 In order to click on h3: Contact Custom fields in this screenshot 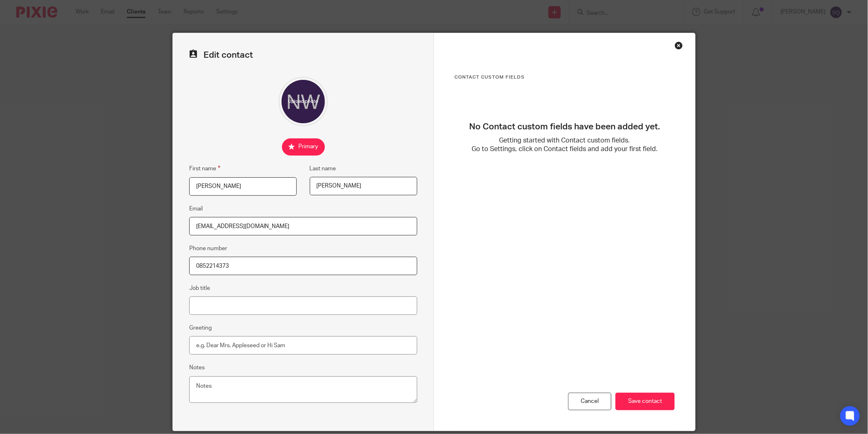, I will do `click(565, 77)`.